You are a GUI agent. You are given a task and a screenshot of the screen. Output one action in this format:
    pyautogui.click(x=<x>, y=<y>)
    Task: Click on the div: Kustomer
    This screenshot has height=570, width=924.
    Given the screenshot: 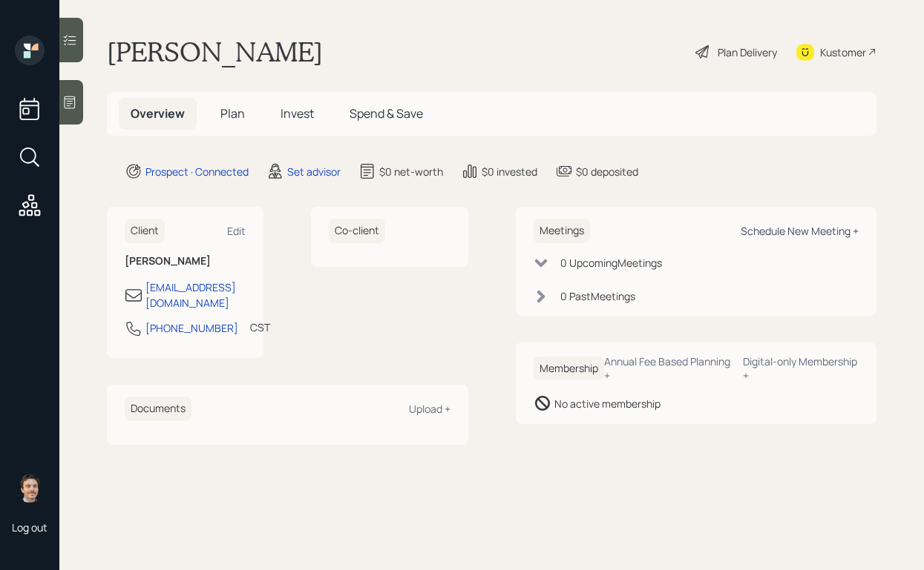 What is the action you would take?
    pyautogui.click(x=843, y=52)
    